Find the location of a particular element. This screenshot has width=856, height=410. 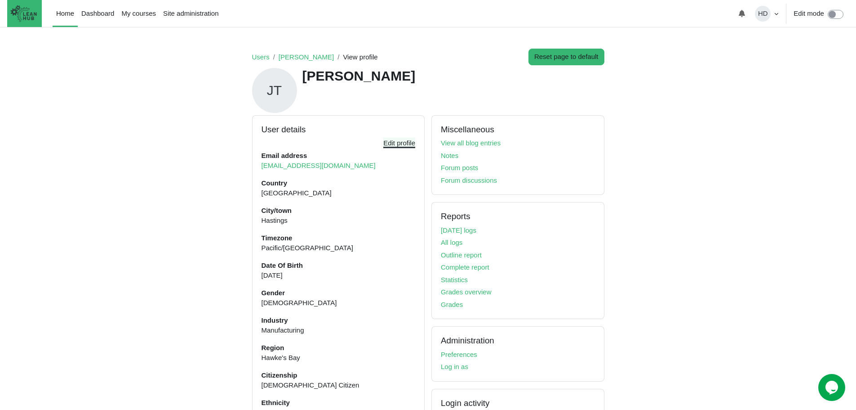

span: HD is located at coordinates (763, 13).